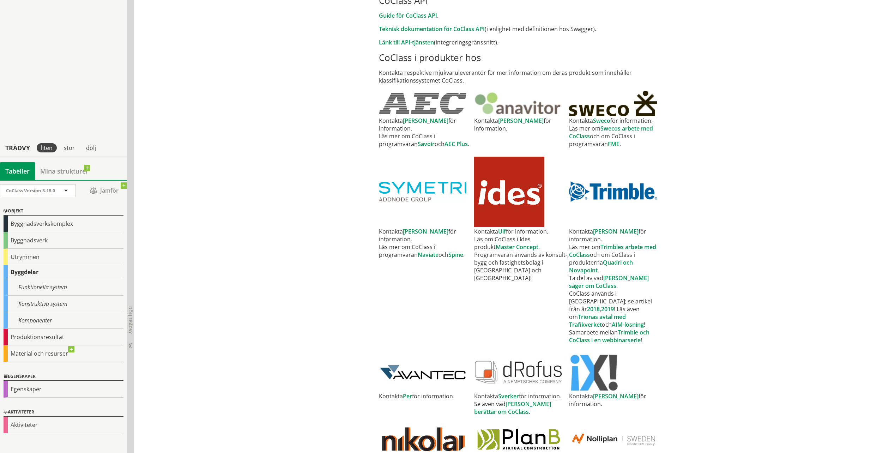 The width and height of the screenshot is (895, 453). Describe the element at coordinates (518, 372) in the screenshot. I see `img: dRofus.JPG` at that location.